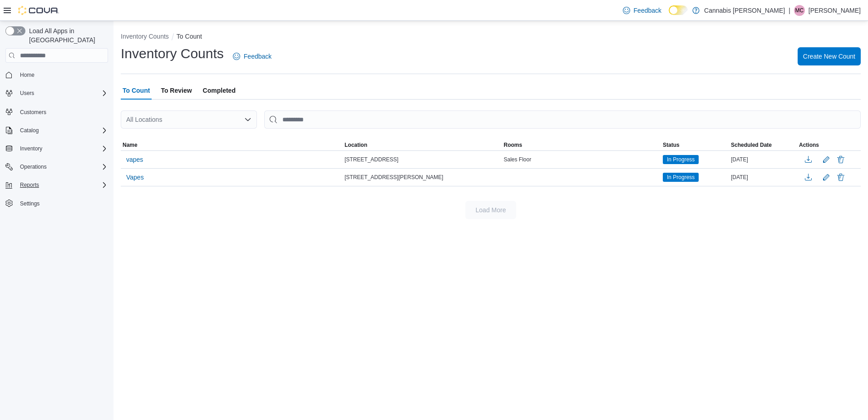  I want to click on span: Name, so click(130, 145).